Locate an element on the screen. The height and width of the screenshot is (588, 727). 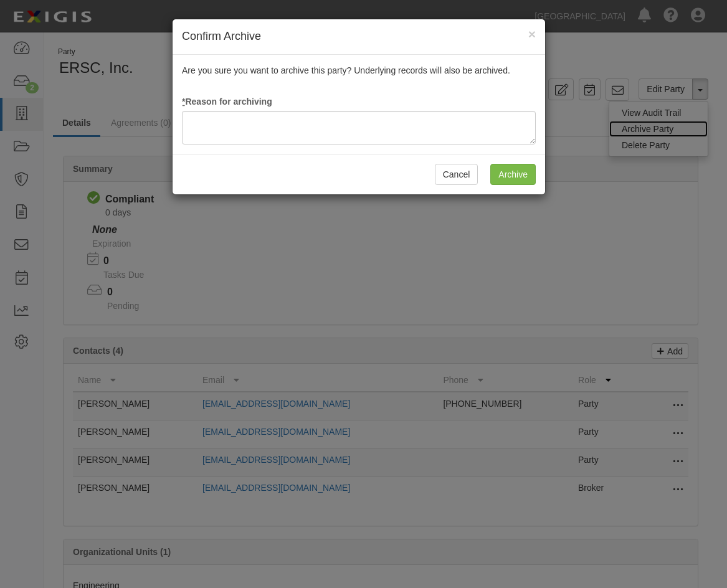
input: Archive is located at coordinates (513, 175).